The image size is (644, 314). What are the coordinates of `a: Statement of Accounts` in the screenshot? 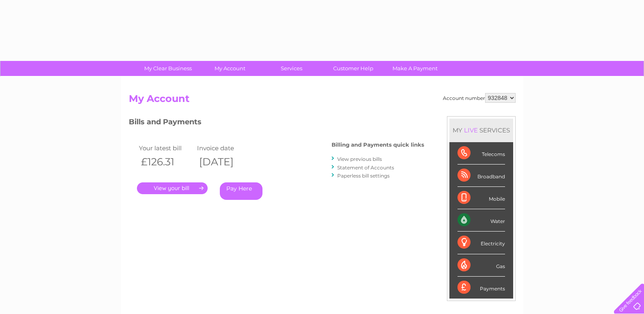 It's located at (366, 167).